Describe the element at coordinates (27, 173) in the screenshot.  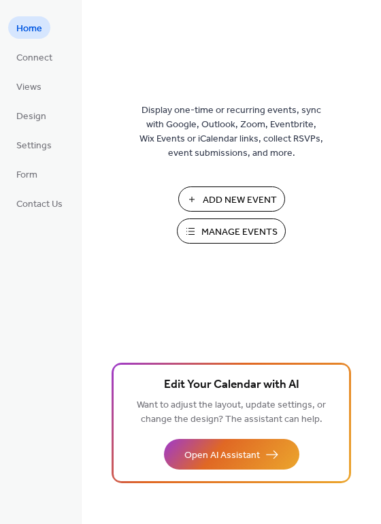
I see `a: Form` at that location.